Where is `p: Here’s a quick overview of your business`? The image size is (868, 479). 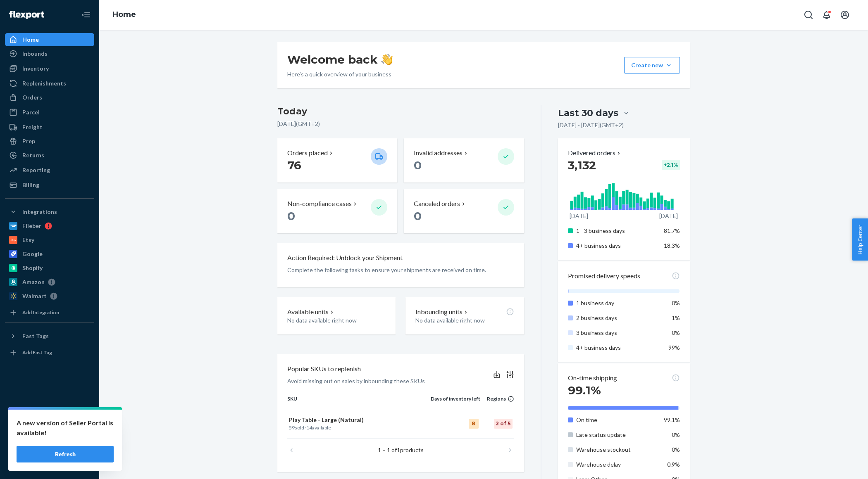 p: Here’s a quick overview of your business is located at coordinates (340, 74).